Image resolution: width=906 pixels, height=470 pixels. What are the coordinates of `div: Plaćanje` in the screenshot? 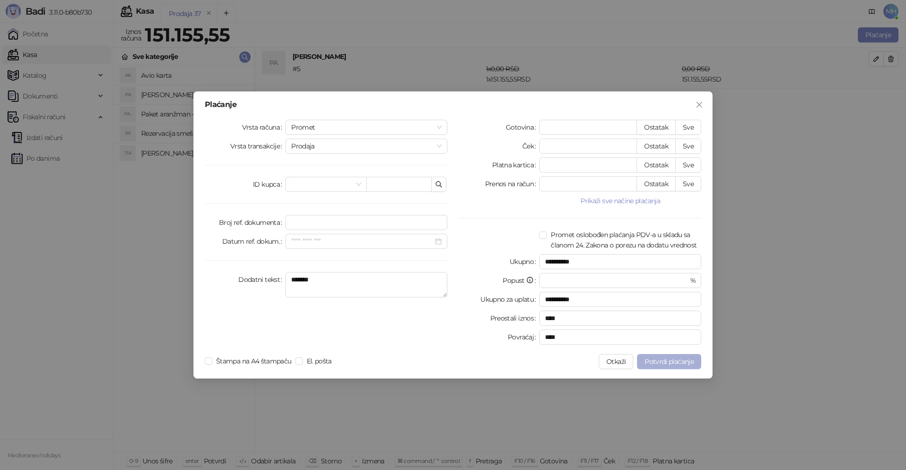 It's located at (453, 105).